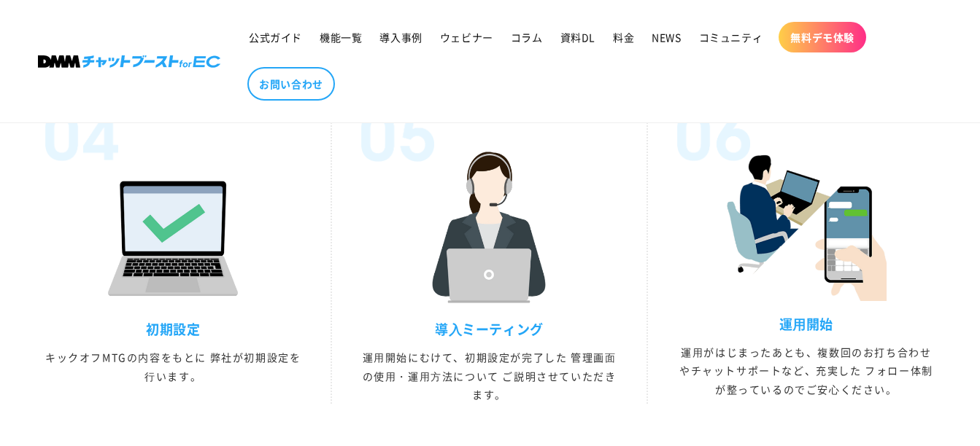  I want to click on img: 初期設定, so click(173, 223).